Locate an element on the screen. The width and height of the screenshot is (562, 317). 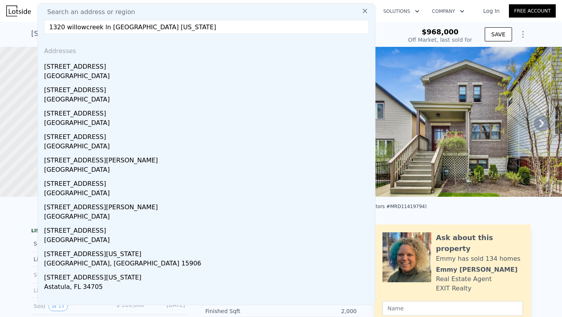
span: $968,000 is located at coordinates (440, 32).